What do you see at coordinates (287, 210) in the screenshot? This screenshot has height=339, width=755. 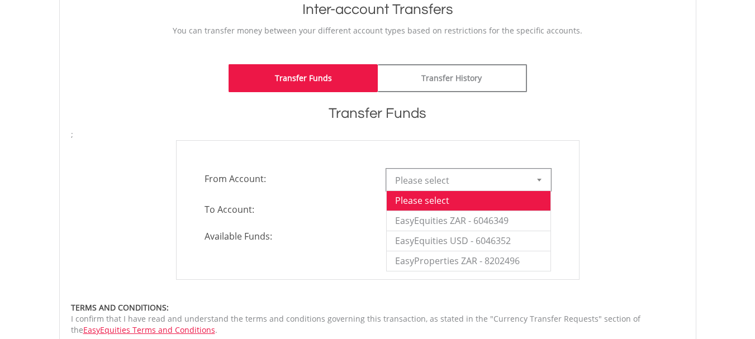 I see `span: To Account:` at bounding box center [287, 210].